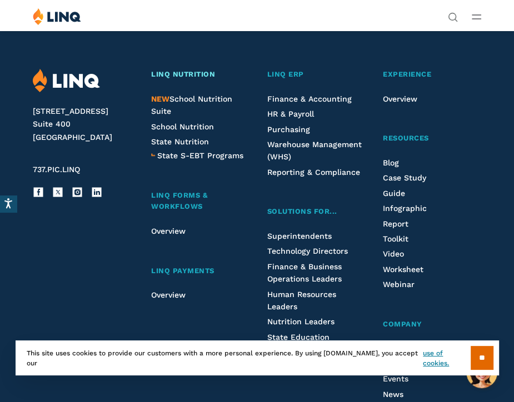 This screenshot has height=402, width=514. What do you see at coordinates (160, 99) in the screenshot?
I see `span: NEW` at bounding box center [160, 99].